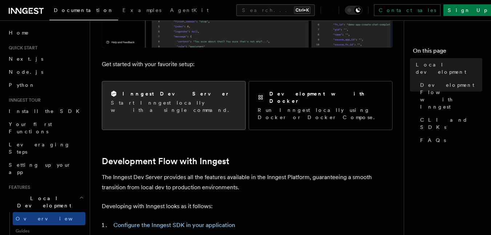 The image size is (491, 235). I want to click on button: Search...Ctrl+K, so click(276, 10).